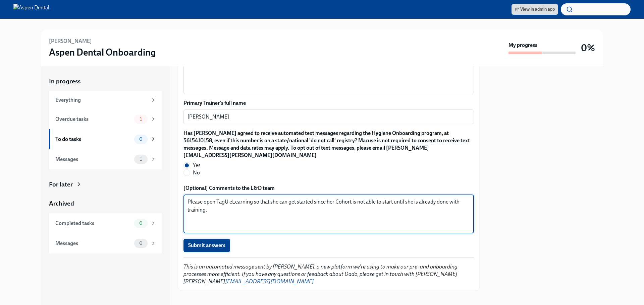  I want to click on a: Completed tasks0, so click(105, 223).